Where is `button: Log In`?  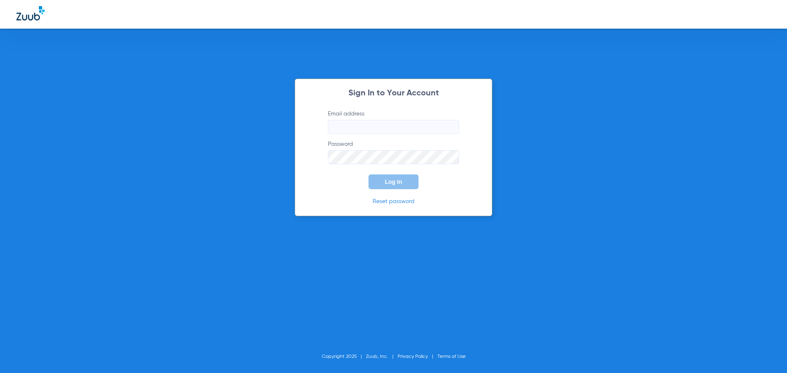 button: Log In is located at coordinates (393, 182).